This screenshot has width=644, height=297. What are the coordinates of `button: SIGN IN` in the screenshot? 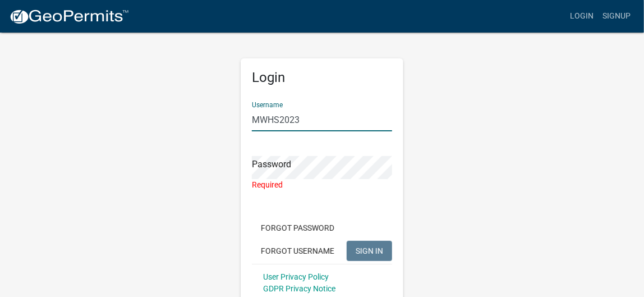 It's located at (369, 251).